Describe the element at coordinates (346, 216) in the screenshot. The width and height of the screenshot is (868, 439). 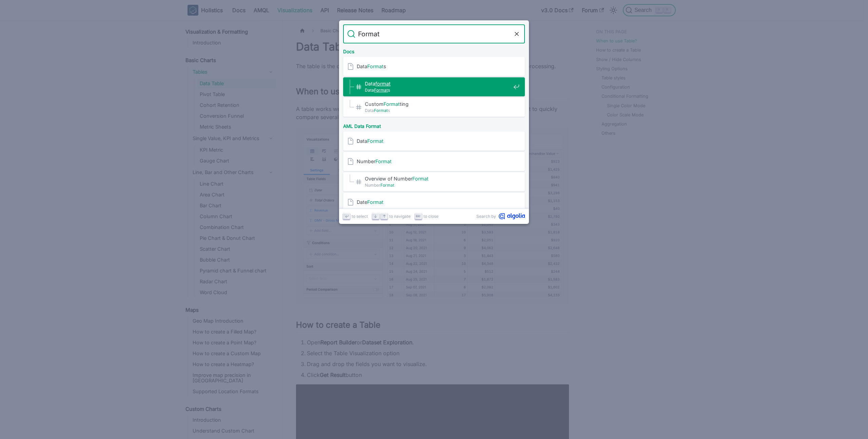
I see `svg: Enter key` at that location.